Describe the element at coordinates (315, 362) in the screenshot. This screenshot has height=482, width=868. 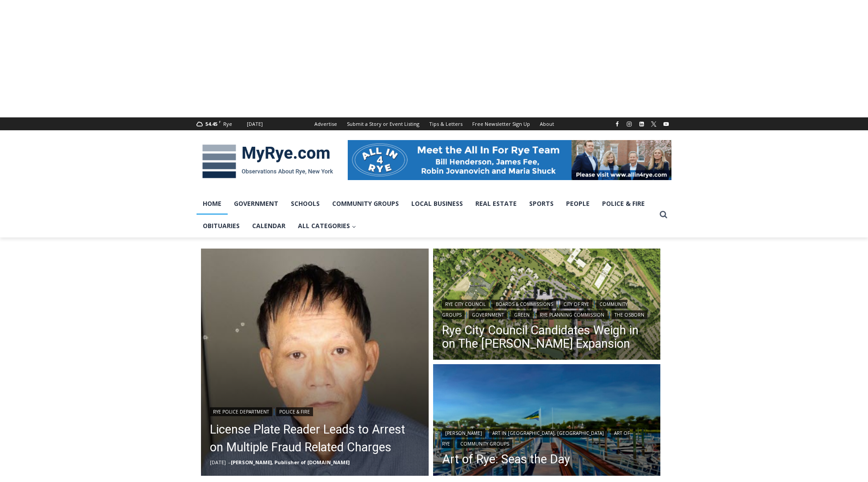
I see `a: Read More License Plate Reader Leads to Arrest on Multiple Fraud Related Charges` at that location.